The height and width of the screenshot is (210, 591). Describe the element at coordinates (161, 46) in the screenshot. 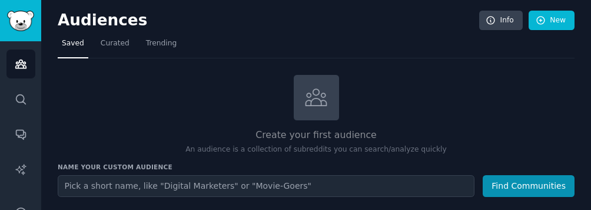

I see `a: Trending` at that location.